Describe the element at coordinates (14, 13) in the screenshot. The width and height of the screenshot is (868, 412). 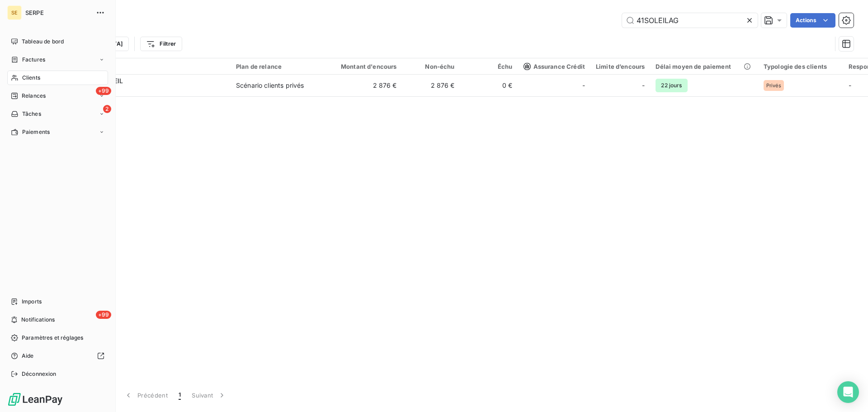
I see `div: SE` at that location.